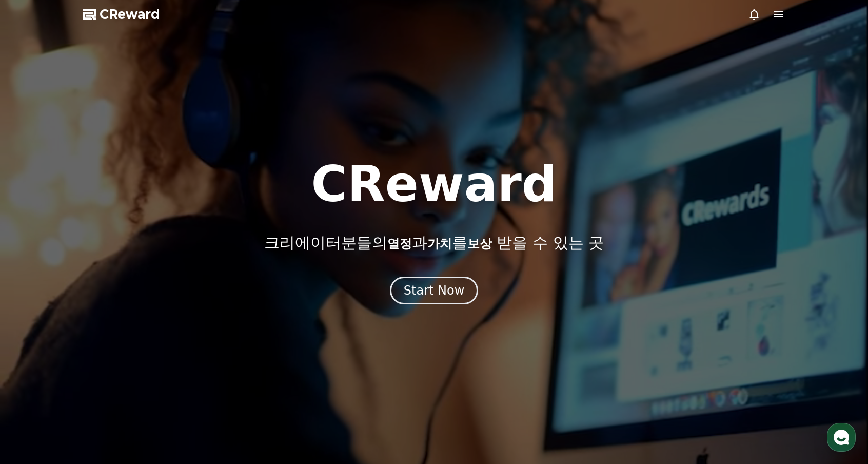 The height and width of the screenshot is (464, 868). Describe the element at coordinates (434, 243) in the screenshot. I see `p: 크리에이터분들의 과 를 받을 수 있는 곳` at that location.